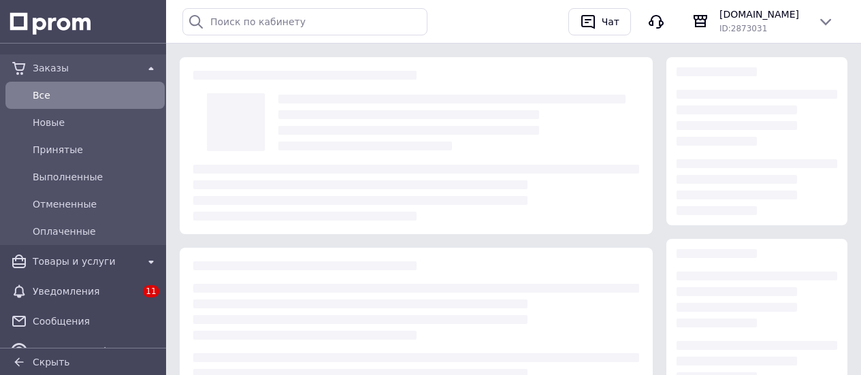 The width and height of the screenshot is (861, 375). I want to click on input: Поиск по кабинету, so click(305, 22).